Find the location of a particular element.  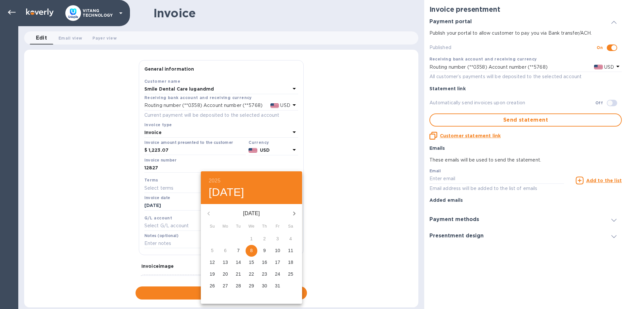

p: 22 is located at coordinates (252, 274).